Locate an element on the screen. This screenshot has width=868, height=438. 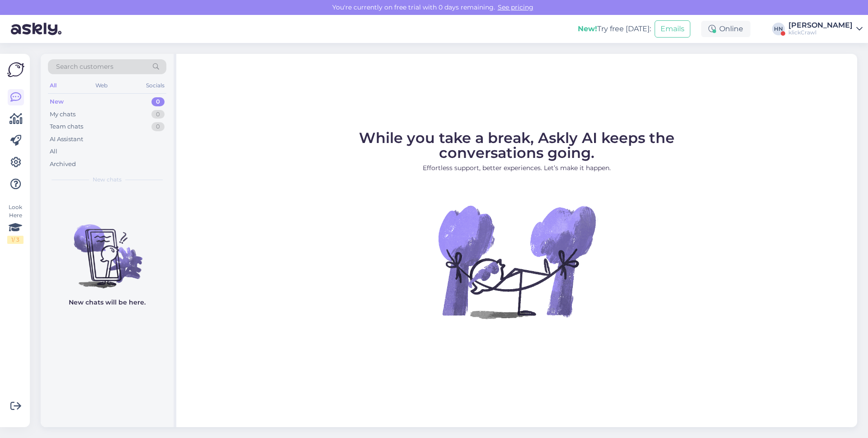
div: klickCrawl is located at coordinates (820, 32).